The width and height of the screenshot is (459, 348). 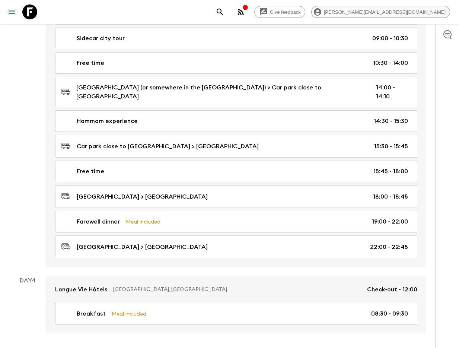 What do you see at coordinates (390, 222) in the screenshot?
I see `p: 19:00 - 22:00` at bounding box center [390, 222].